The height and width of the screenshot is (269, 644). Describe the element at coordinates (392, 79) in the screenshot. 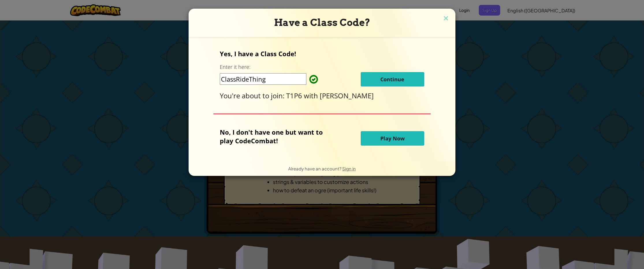

I see `span: Continue` at that location.